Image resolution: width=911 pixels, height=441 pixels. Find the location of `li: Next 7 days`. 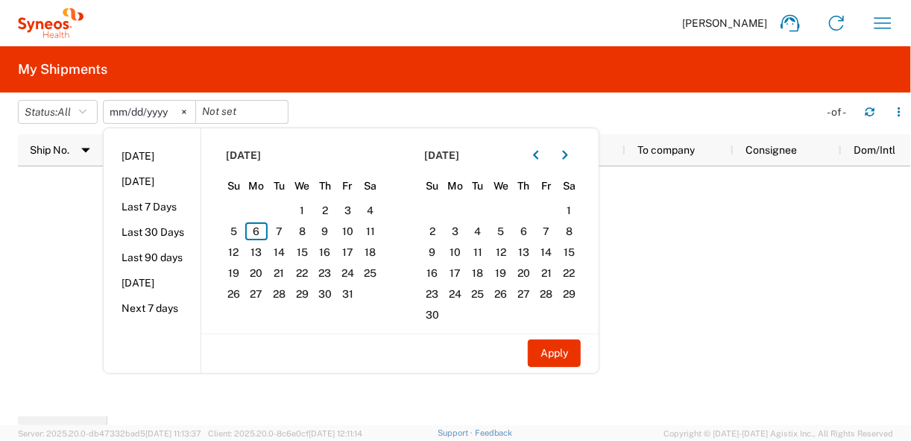

li: Next 7 days is located at coordinates (152, 308).